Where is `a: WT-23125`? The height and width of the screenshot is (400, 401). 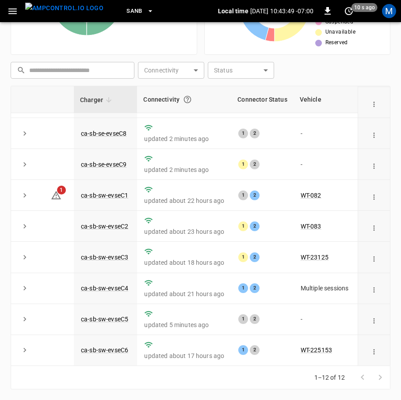
a: WT-23125 is located at coordinates (314, 257).